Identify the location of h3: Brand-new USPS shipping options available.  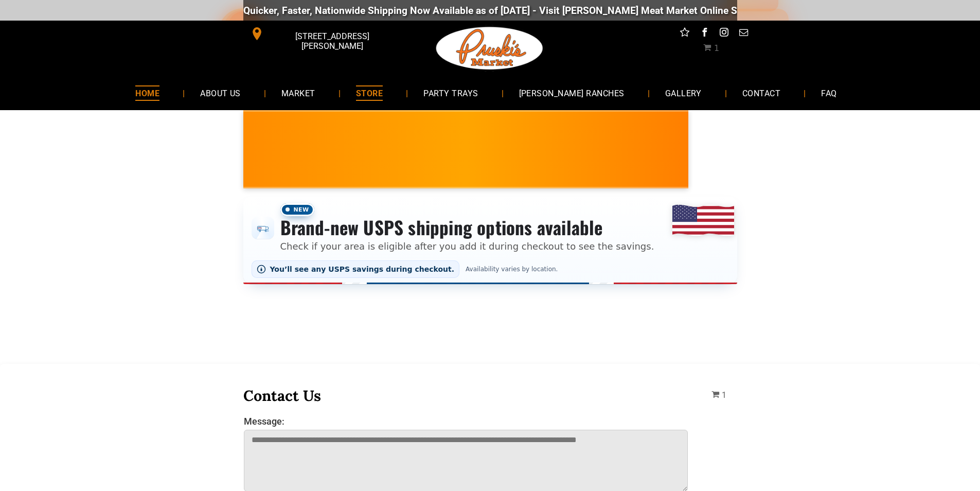
(467, 228).